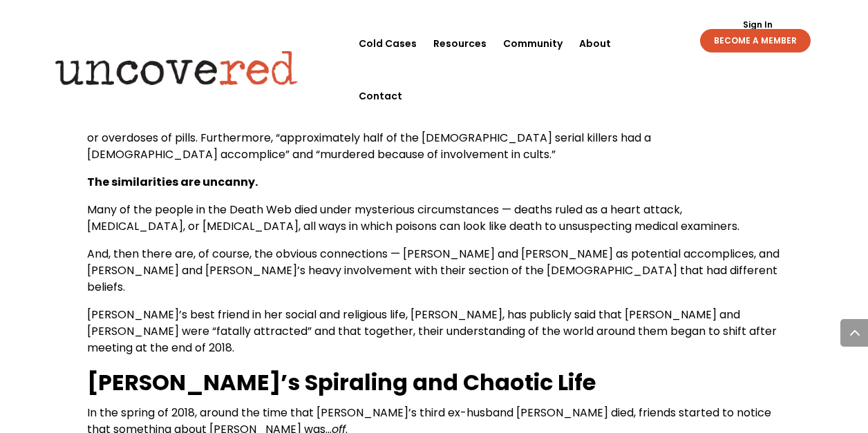  Describe the element at coordinates (176, 67) in the screenshot. I see `img: Uncovered logo` at that location.